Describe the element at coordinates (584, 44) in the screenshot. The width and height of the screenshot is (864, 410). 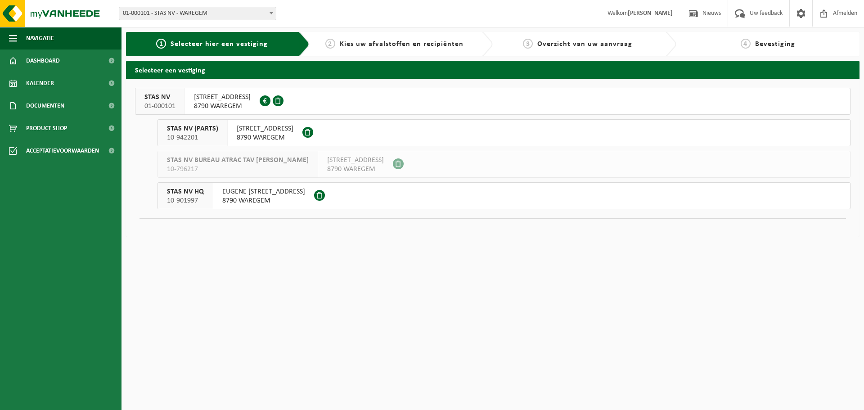
I see `span: Overzicht van uw aanvraag` at that location.